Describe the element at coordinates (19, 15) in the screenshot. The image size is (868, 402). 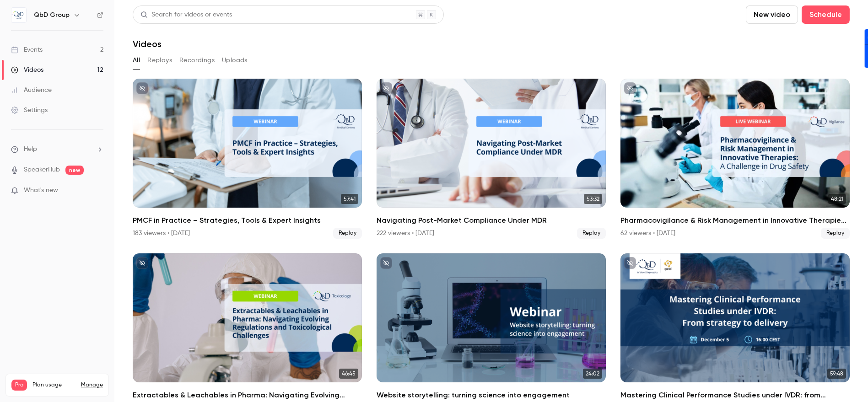
I see `img: QbD Group` at that location.